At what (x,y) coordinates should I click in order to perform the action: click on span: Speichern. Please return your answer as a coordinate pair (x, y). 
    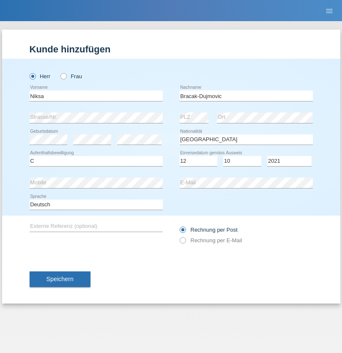
    Looking at the image, I should click on (60, 279).